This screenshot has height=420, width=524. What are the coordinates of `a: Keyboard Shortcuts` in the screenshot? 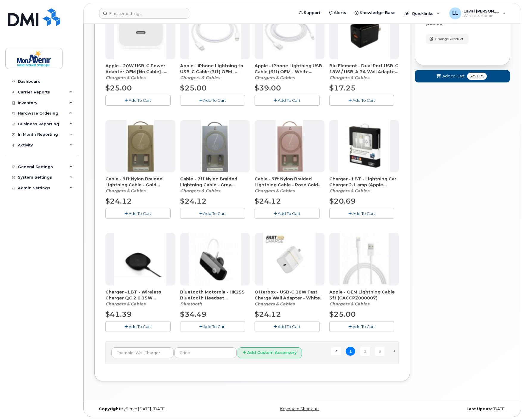 It's located at (300, 409).